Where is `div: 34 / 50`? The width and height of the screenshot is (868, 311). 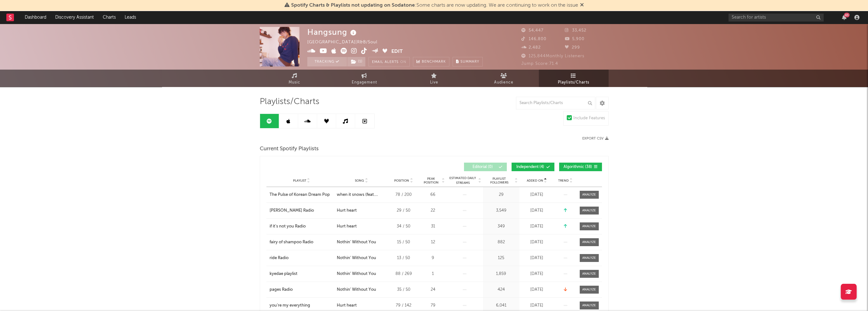
div: 34 / 50 is located at coordinates (403, 227).